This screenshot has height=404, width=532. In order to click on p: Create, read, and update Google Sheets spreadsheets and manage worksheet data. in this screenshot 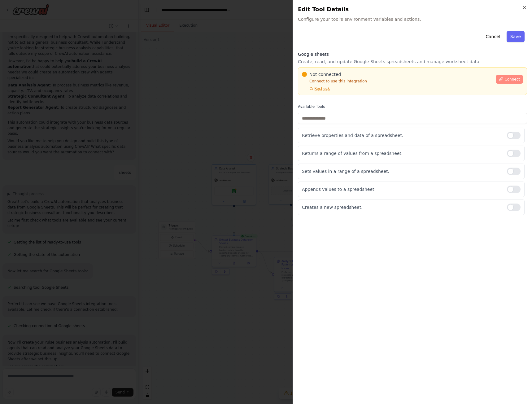, I will do `click(412, 62)`.